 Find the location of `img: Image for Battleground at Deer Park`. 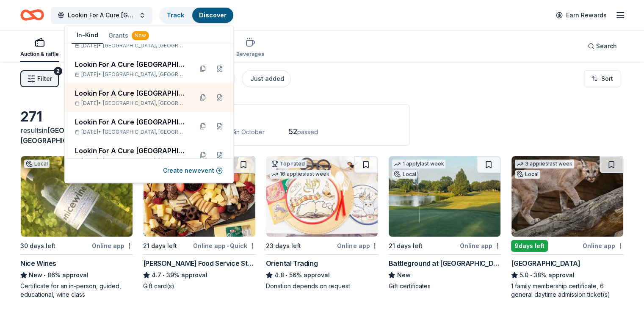

img: Image for Battleground at Deer Park is located at coordinates (445, 196).